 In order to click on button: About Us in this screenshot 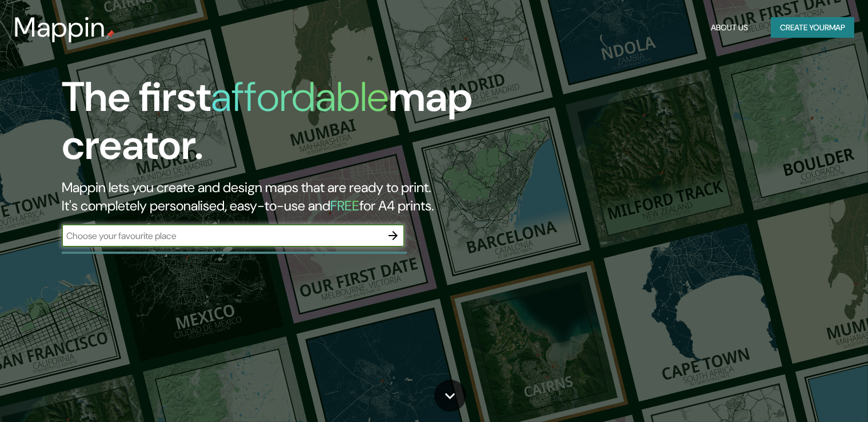, I will do `click(729, 28)`.